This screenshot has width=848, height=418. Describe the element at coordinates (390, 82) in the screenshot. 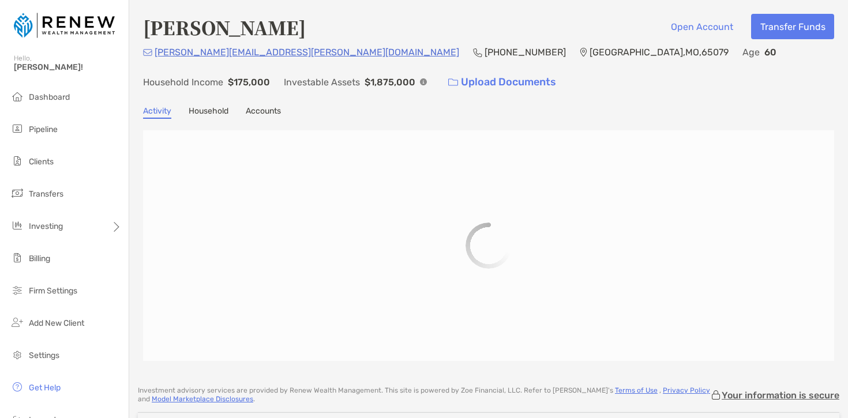

I see `p: $1,875,000` at that location.